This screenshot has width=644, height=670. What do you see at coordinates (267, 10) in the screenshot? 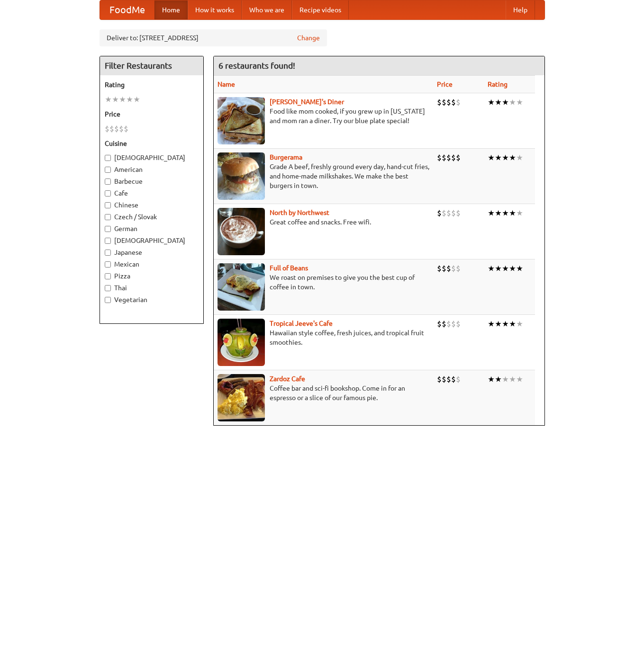
I see `a: Who we are` at bounding box center [267, 10].